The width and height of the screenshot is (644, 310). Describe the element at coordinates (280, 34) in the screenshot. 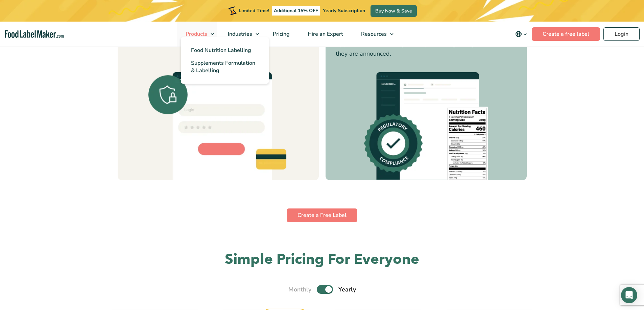

I see `span: Pricing` at that location.